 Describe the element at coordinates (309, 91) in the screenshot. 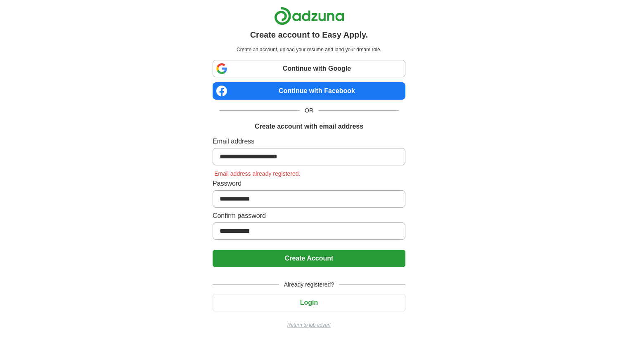

I see `a: Continue with Facebook` at that location.